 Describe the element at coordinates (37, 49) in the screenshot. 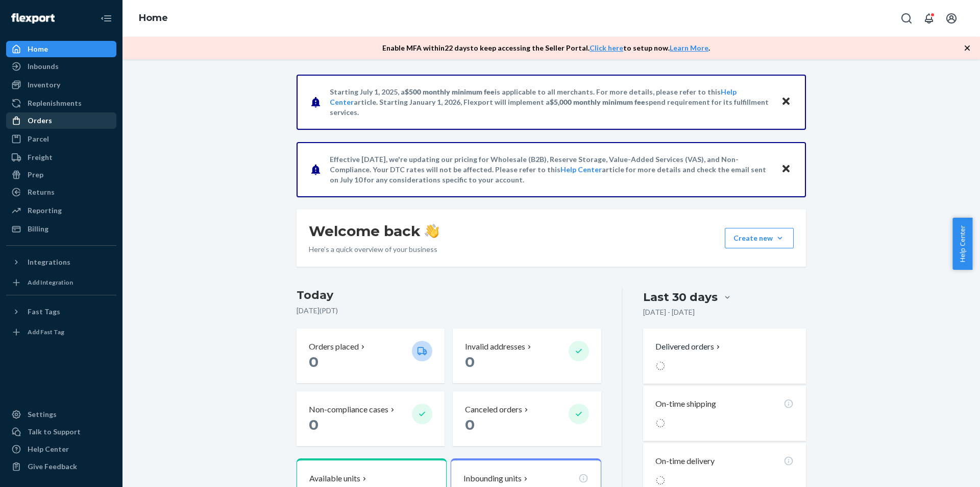

I see `div: Home` at that location.